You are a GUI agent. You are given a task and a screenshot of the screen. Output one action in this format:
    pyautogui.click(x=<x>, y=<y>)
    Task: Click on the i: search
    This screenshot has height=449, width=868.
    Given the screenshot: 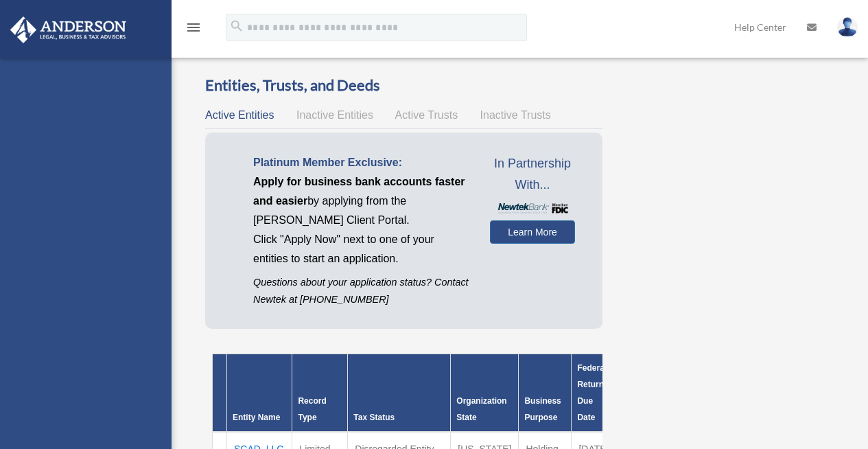 What is the action you would take?
    pyautogui.click(x=237, y=26)
    